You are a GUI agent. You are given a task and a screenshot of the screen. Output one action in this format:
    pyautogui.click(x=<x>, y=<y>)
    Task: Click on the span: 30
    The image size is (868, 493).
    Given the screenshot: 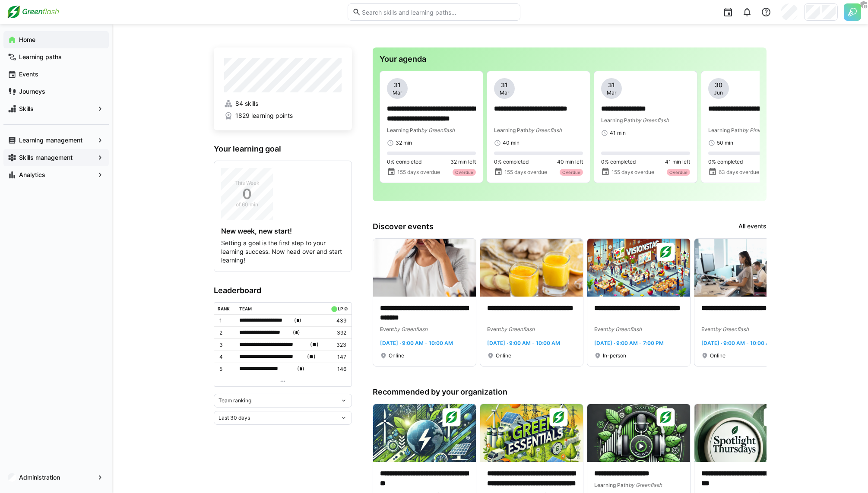 What is the action you would take?
    pyautogui.click(x=719, y=85)
    